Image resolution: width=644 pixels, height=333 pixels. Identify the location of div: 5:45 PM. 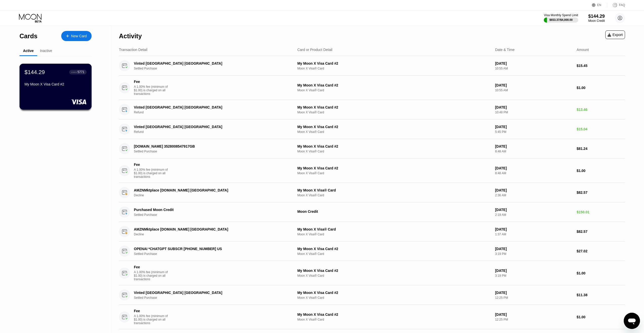
(534, 132).